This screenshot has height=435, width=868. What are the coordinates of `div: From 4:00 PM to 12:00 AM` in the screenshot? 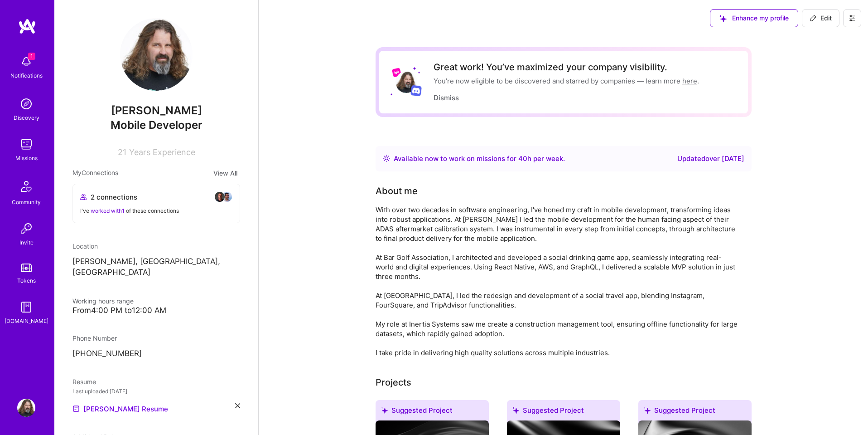 It's located at (156, 310).